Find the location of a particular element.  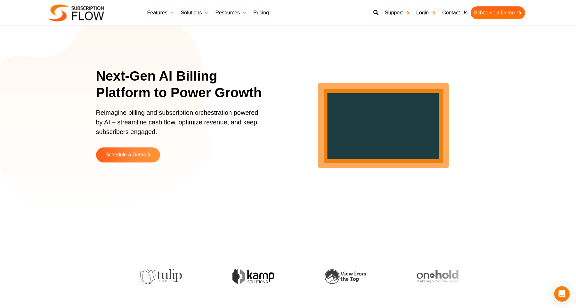

img: view-from-the-top is located at coordinates (345, 277).